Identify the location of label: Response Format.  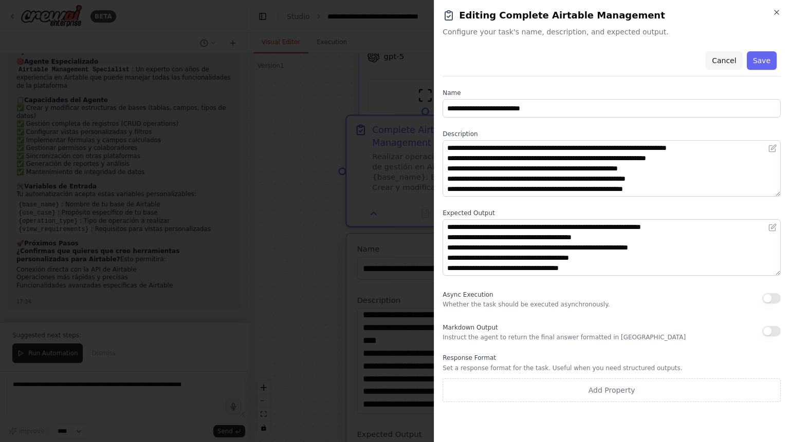
(612, 358).